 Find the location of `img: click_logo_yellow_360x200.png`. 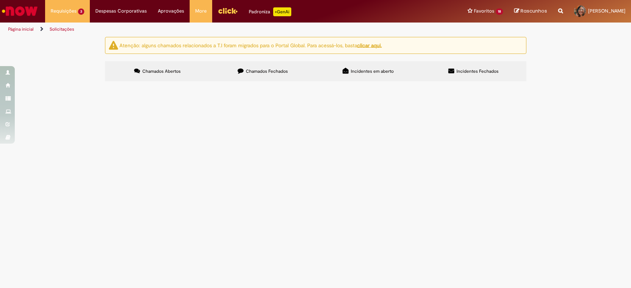

img: click_logo_yellow_360x200.png is located at coordinates (228, 11).